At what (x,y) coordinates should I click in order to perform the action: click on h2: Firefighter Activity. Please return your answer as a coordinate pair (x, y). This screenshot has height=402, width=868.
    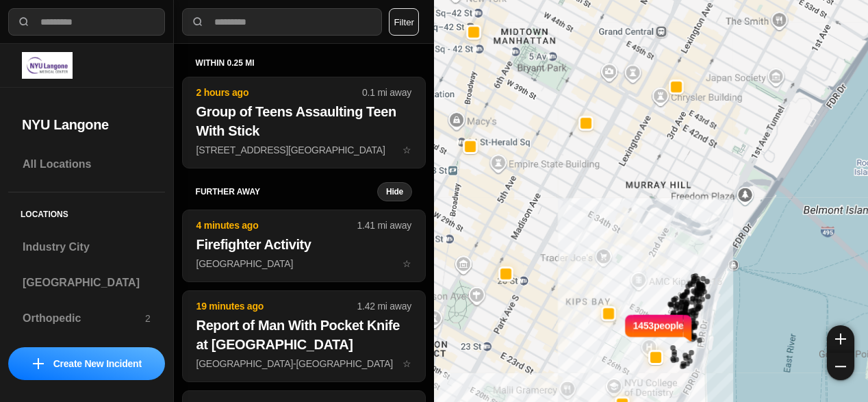
    Looking at the image, I should click on (304, 245).